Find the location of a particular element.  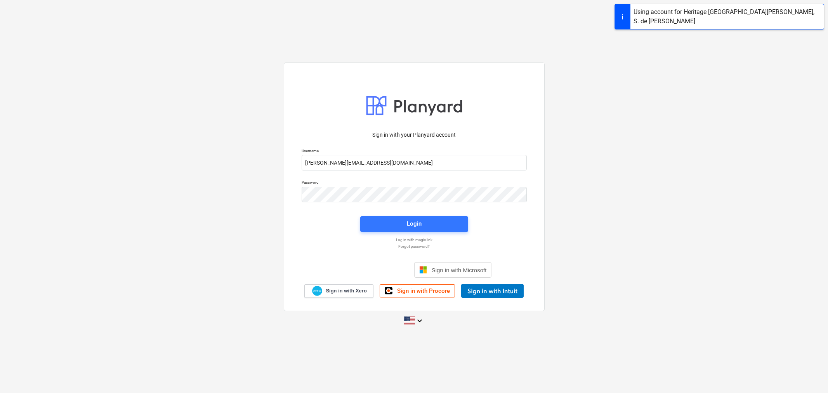

i: keyboard_arrow_down is located at coordinates (420, 321).